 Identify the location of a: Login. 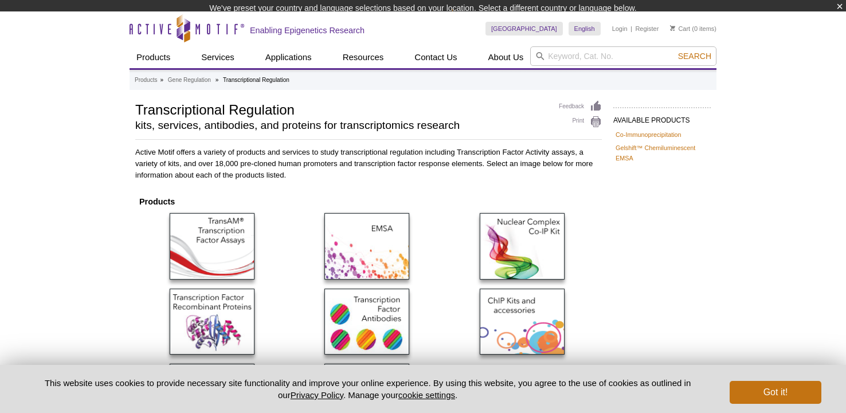
(620, 29).